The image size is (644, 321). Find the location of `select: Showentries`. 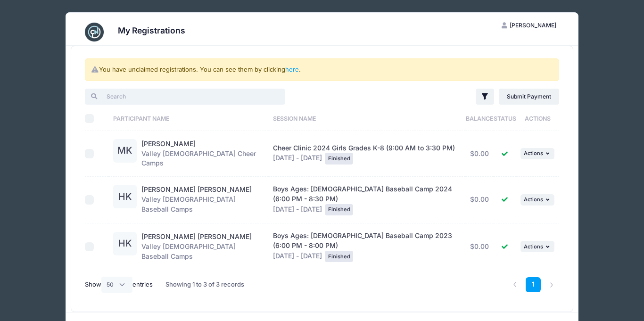

select: Showentries is located at coordinates (117, 285).